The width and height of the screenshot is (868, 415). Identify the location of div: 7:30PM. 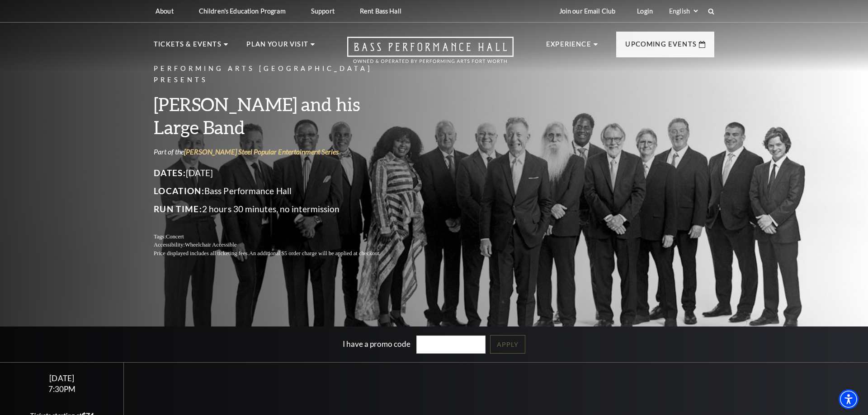
(62, 389).